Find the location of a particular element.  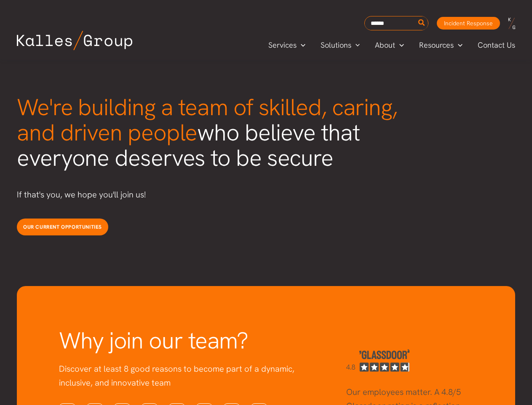

div: Incident Response is located at coordinates (469, 23).